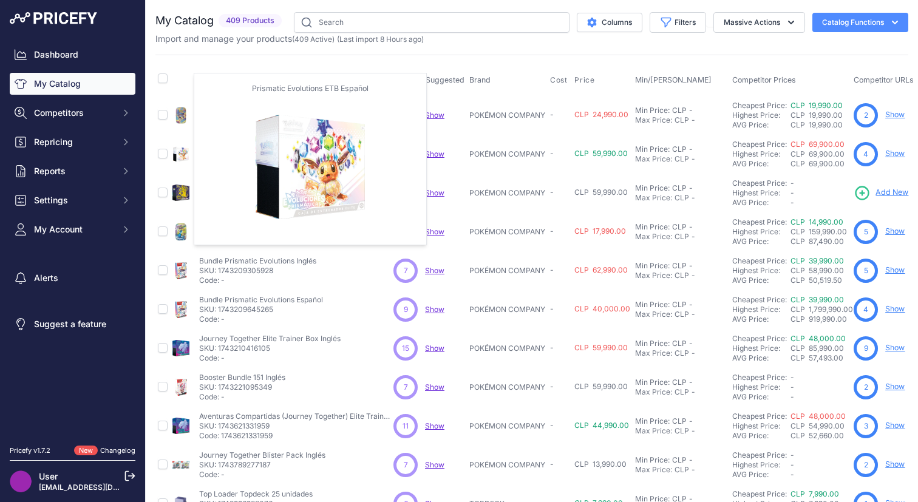  What do you see at coordinates (72, 55) in the screenshot?
I see `a: Dashboard` at bounding box center [72, 55].